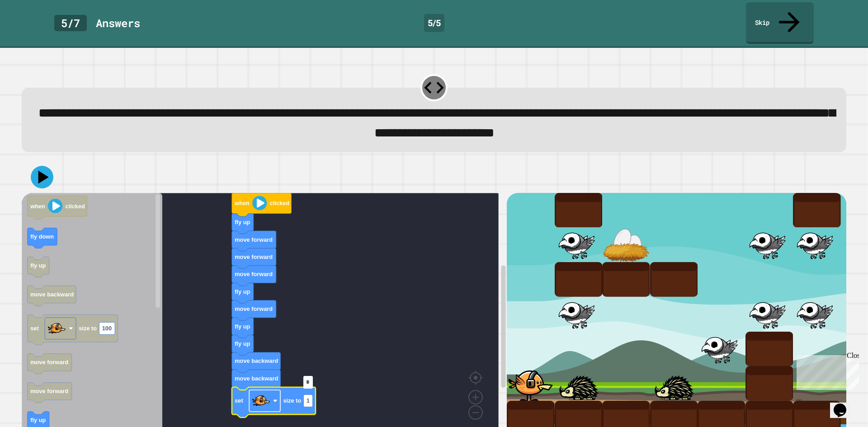  I want to click on div: Answer s, so click(118, 23).